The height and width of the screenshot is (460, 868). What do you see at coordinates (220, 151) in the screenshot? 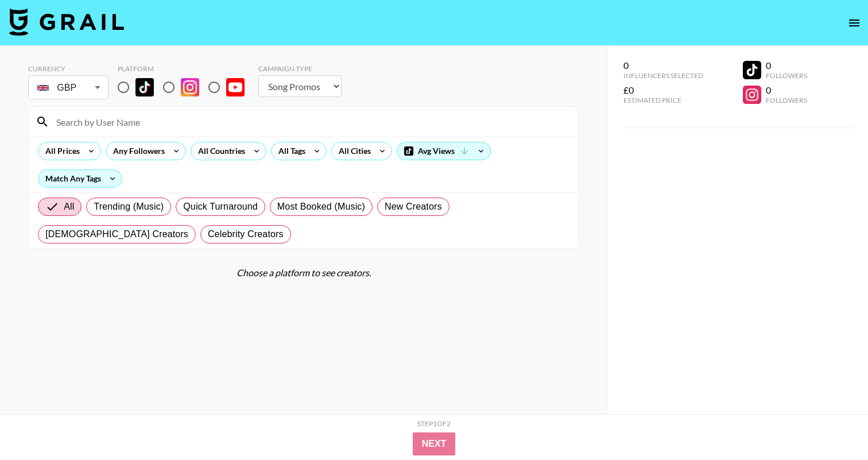
I see `div: All Countries` at bounding box center [220, 151].